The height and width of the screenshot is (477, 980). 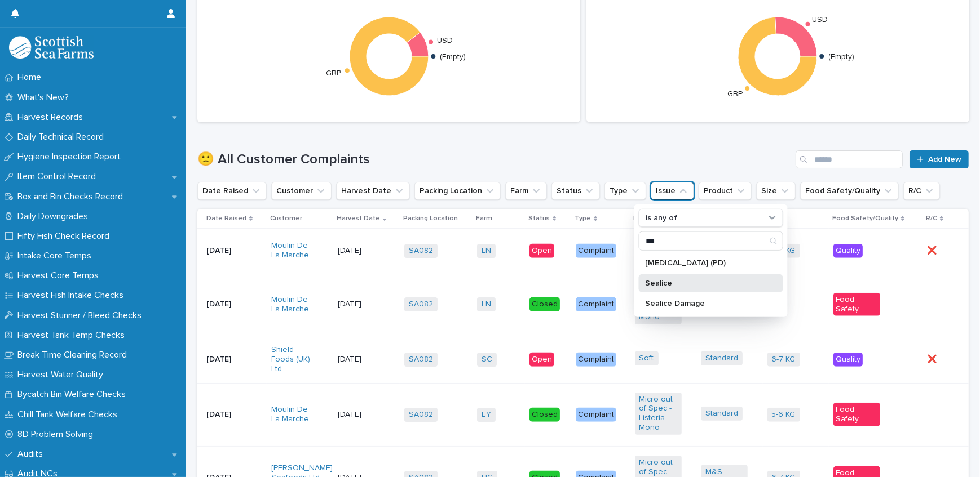 What do you see at coordinates (661, 218) in the screenshot?
I see `p: is any of` at bounding box center [661, 218].